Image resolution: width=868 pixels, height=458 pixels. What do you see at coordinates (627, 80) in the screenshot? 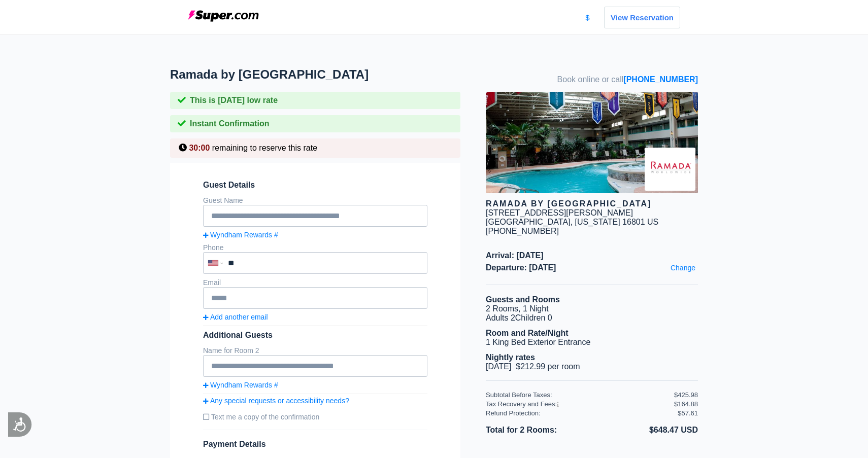
I see `span: Book online or call` at bounding box center [627, 80].